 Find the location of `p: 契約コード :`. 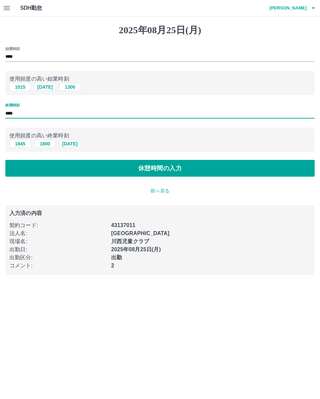

p: 契約コード : is located at coordinates (58, 225).